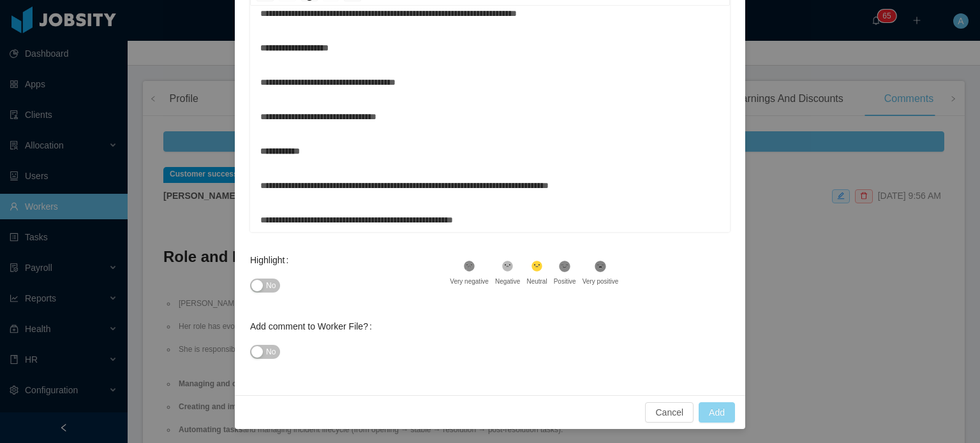 Image resolution: width=980 pixels, height=443 pixels. What do you see at coordinates (565, 281) in the screenshot?
I see `div: Positive` at bounding box center [565, 281].